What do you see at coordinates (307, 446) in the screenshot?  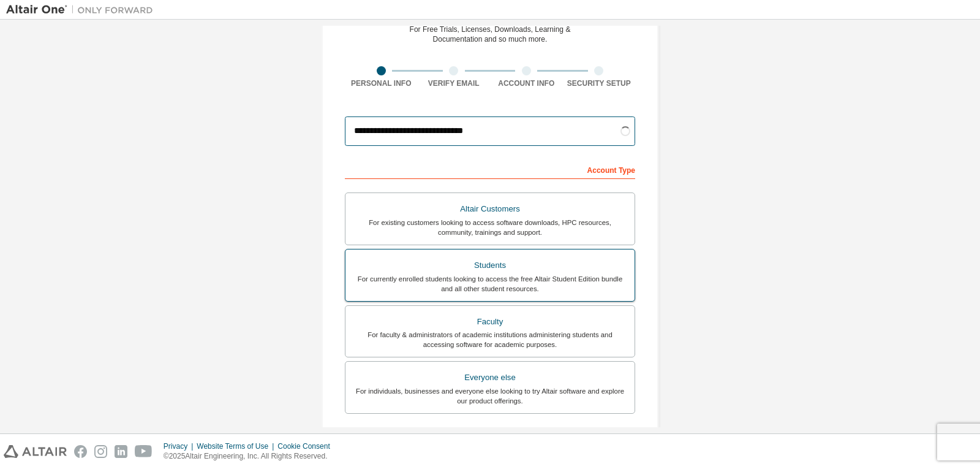 I see `div: Cookie Consent` at bounding box center [307, 446].